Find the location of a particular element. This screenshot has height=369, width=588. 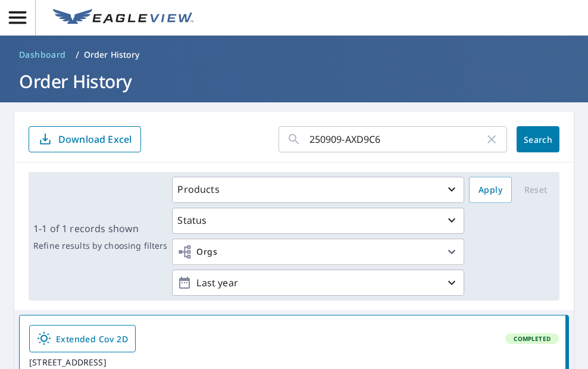

a: Extended Cov 2D is located at coordinates (82, 339).